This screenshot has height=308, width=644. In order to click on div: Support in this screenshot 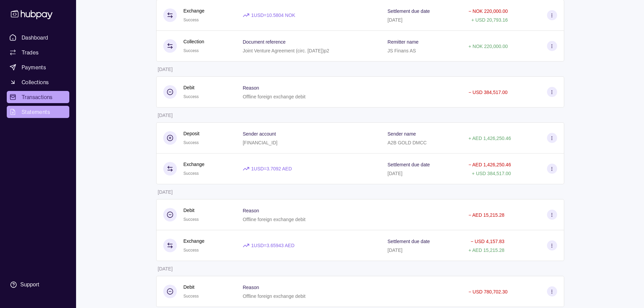, I will do `click(30, 284)`.